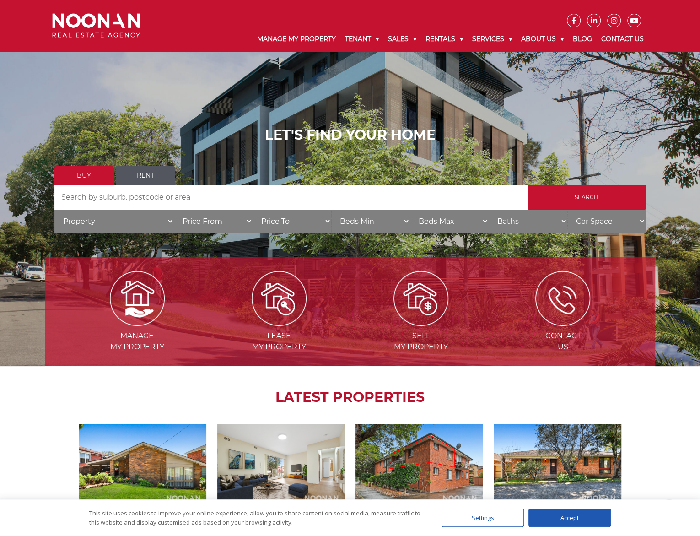 This screenshot has height=536, width=700. I want to click on a: Managemy Property, so click(137, 322).